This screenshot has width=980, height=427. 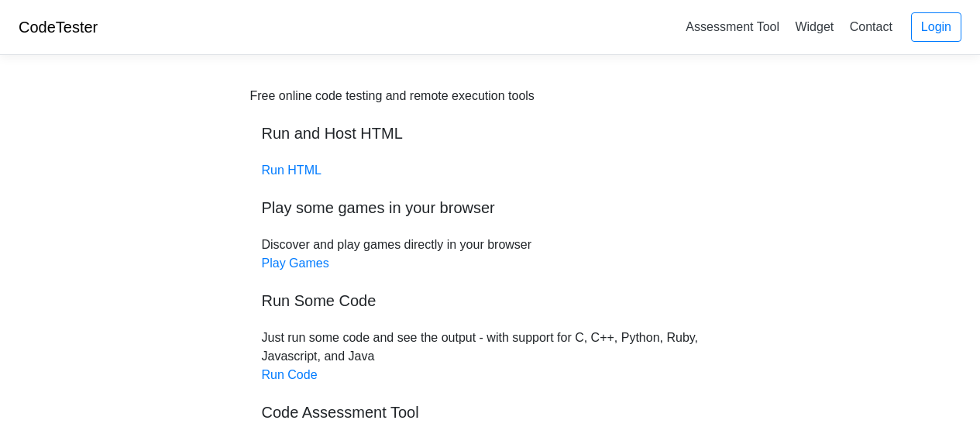 What do you see at coordinates (295, 263) in the screenshot?
I see `a: Play Games` at bounding box center [295, 263].